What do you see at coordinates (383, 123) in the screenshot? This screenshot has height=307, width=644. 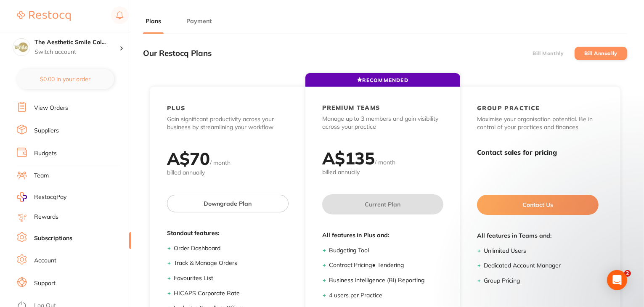 I see `p: Manage up to 3 members and gain visibility across your practice` at bounding box center [383, 123].